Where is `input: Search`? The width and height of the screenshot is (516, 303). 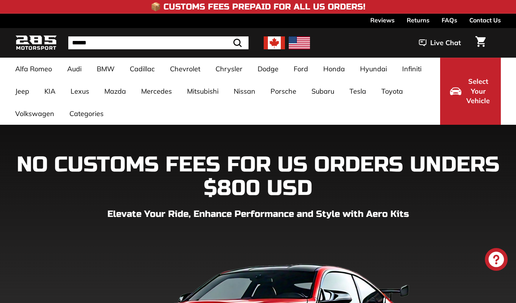 input: Search is located at coordinates (158, 43).